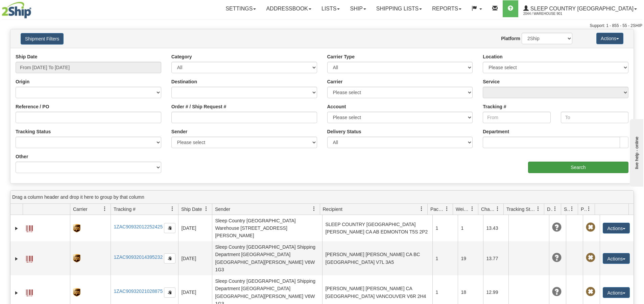  I want to click on label: Origin, so click(23, 82).